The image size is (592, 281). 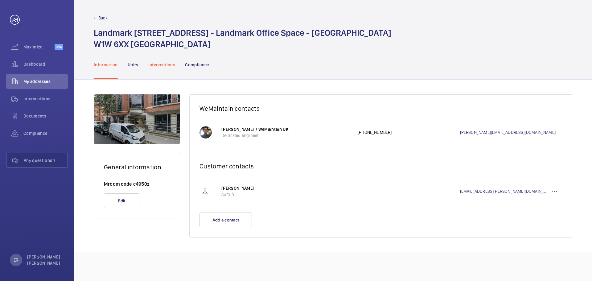 I want to click on button: Add a contact, so click(x=226, y=220).